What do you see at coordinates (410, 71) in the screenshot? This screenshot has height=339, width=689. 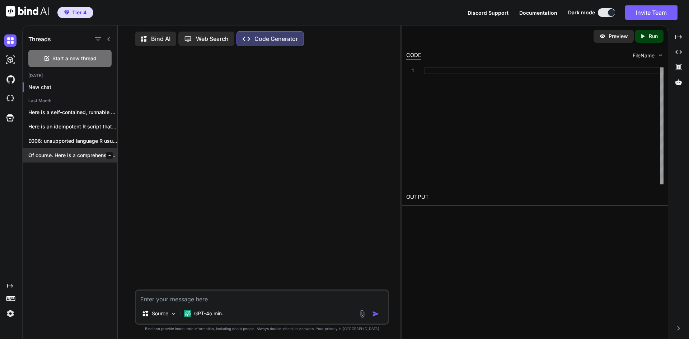 I see `div: 1` at bounding box center [410, 71].